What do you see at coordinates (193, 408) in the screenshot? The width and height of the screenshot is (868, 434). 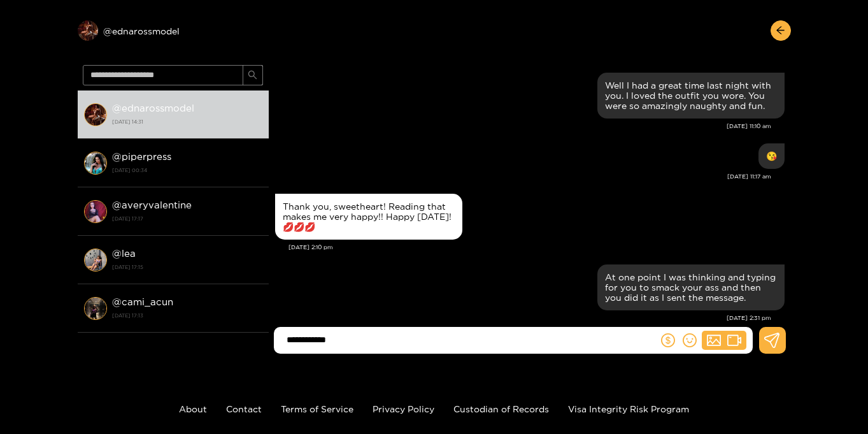 I see `a: About` at bounding box center [193, 408].